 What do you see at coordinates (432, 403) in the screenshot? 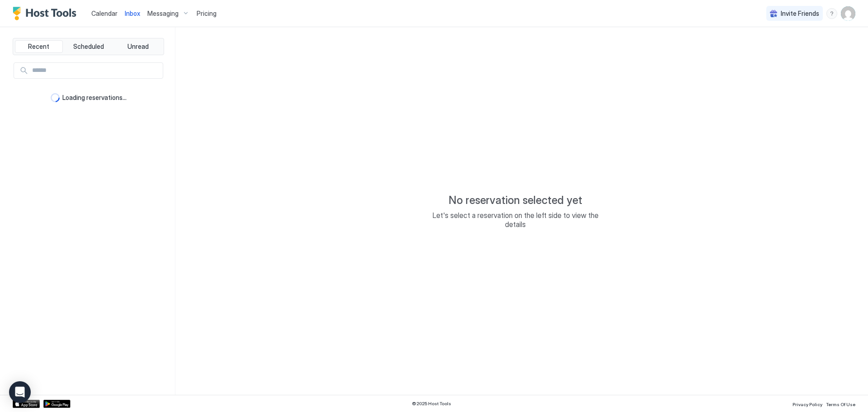
I see `span: © 2025 Host Tools` at bounding box center [432, 403].